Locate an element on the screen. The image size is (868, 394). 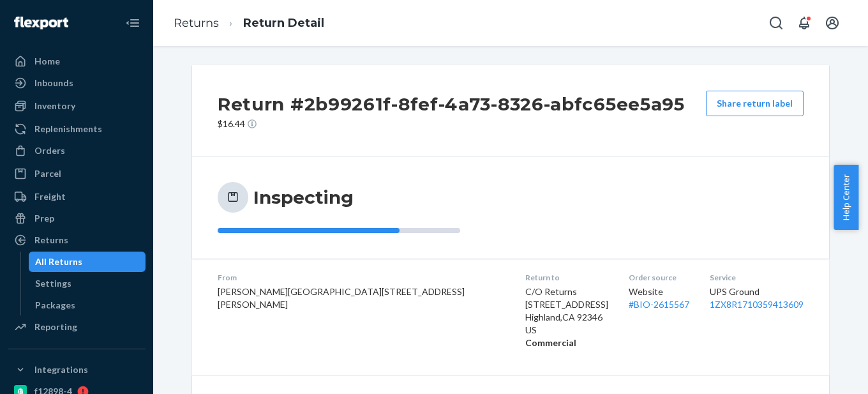
div: Prep is located at coordinates (44, 218).